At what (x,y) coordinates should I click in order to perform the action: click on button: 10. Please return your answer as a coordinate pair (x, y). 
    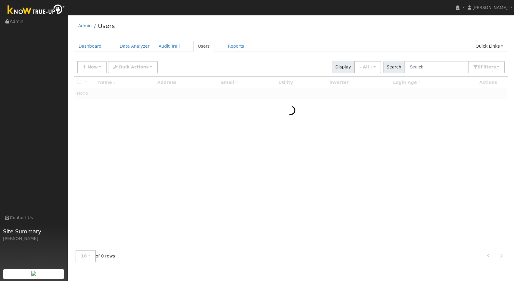
    Looking at the image, I should click on (86, 256).